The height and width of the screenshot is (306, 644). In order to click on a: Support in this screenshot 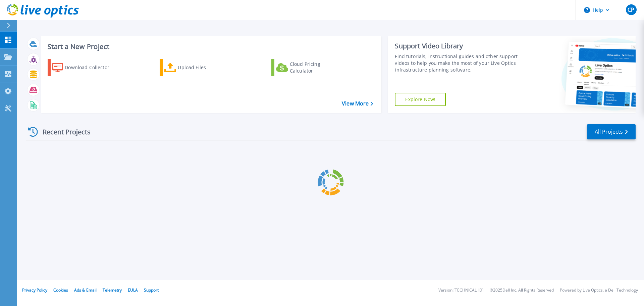, I will do `click(151, 289)`.